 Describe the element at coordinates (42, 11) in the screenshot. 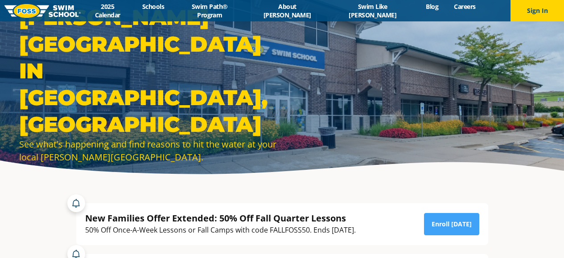

I see `img: FOSS Swim School Logo` at that location.